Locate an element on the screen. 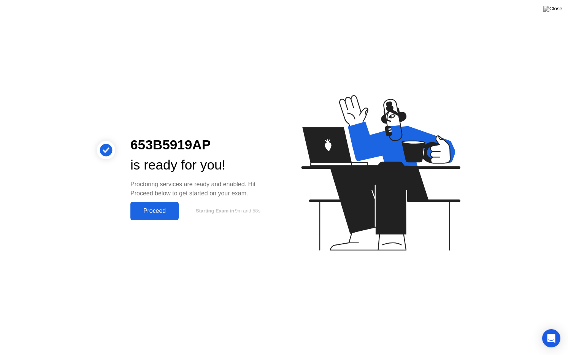  button: Proceed is located at coordinates (154, 211).